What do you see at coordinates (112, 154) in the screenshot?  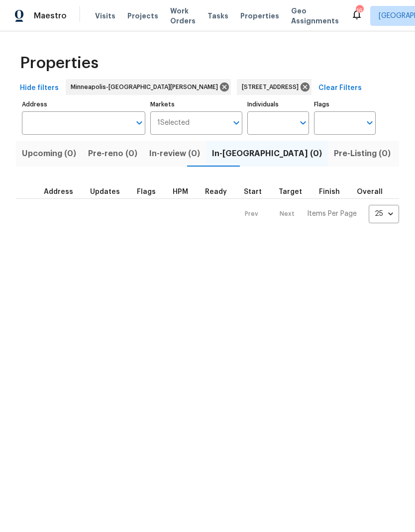 I see `span: Pre-reno (0)` at bounding box center [112, 154].